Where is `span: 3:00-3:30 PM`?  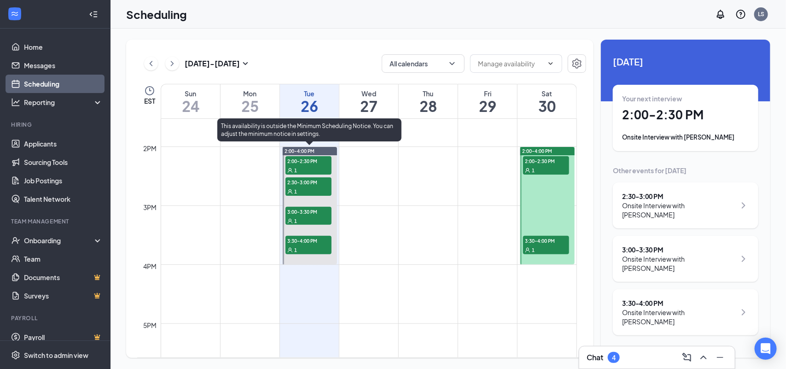 span: 3:00-3:30 PM is located at coordinates (309, 211).